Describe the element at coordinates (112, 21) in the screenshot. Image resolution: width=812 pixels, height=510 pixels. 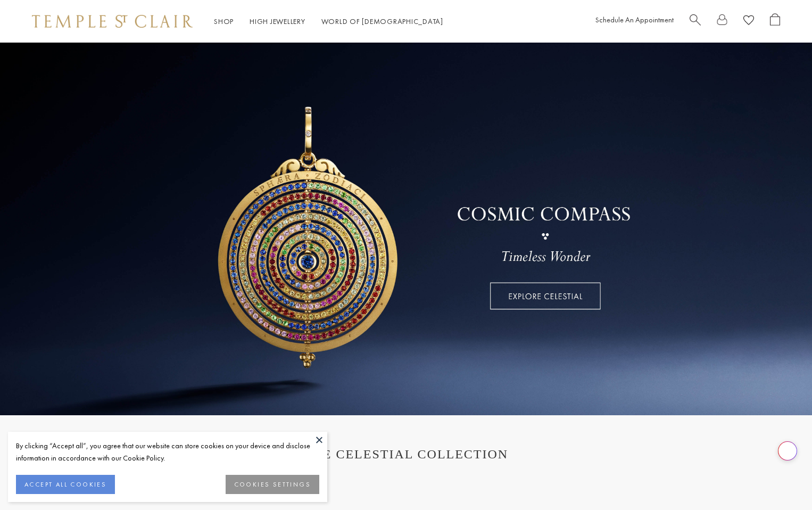
I see `img: Temple St. Clair` at that location.